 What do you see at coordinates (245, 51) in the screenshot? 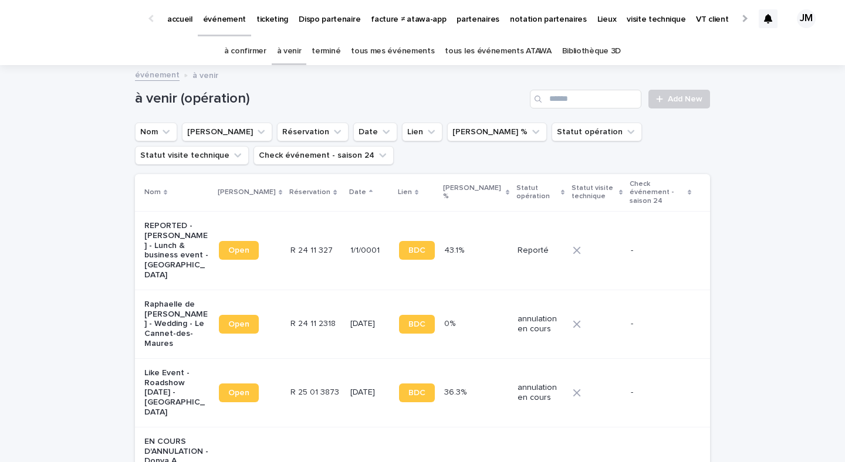
I see `a: à confirmer` at bounding box center [245, 51].